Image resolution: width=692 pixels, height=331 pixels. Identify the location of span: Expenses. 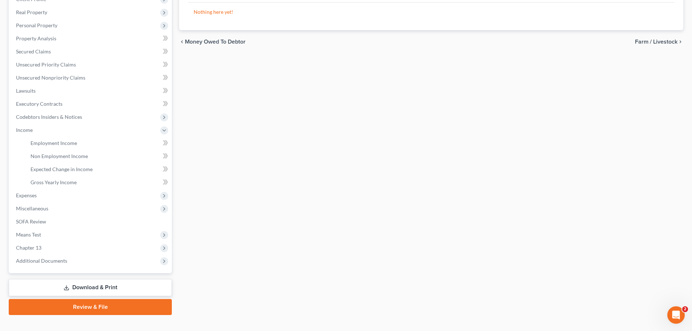
(26, 195).